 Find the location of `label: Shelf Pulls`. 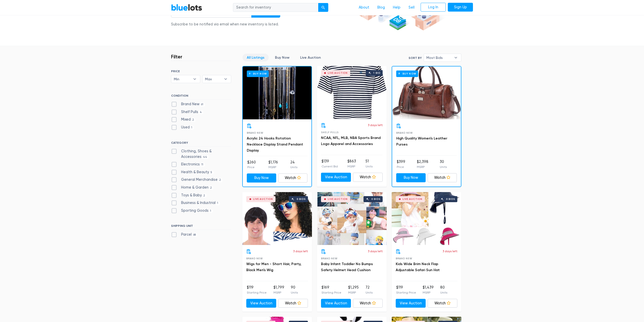

label: Shelf Pulls is located at coordinates (187, 112).